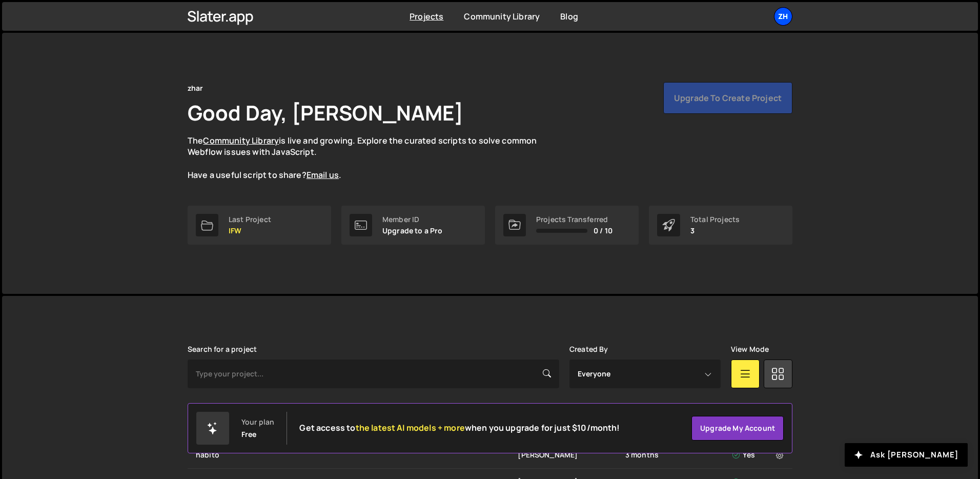 The width and height of the screenshot is (980, 479). I want to click on label: Created By, so click(589, 349).